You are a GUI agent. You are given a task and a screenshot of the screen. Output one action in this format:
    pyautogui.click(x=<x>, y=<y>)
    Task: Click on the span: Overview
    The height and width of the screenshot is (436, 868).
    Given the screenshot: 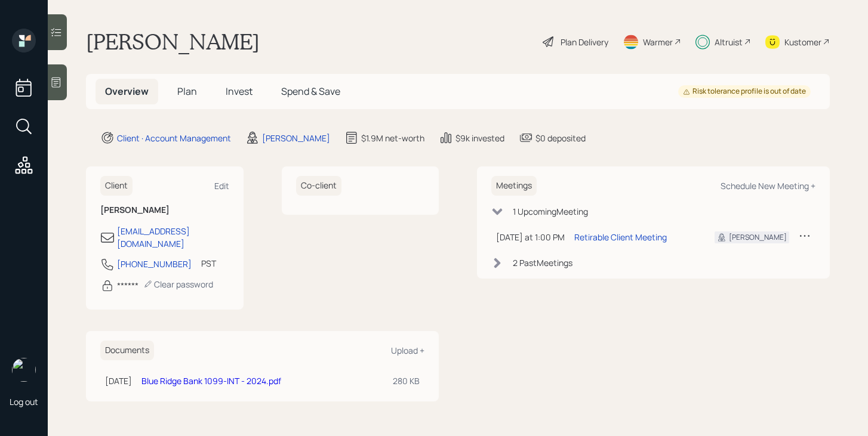 What is the action you would take?
    pyautogui.click(x=126, y=92)
    